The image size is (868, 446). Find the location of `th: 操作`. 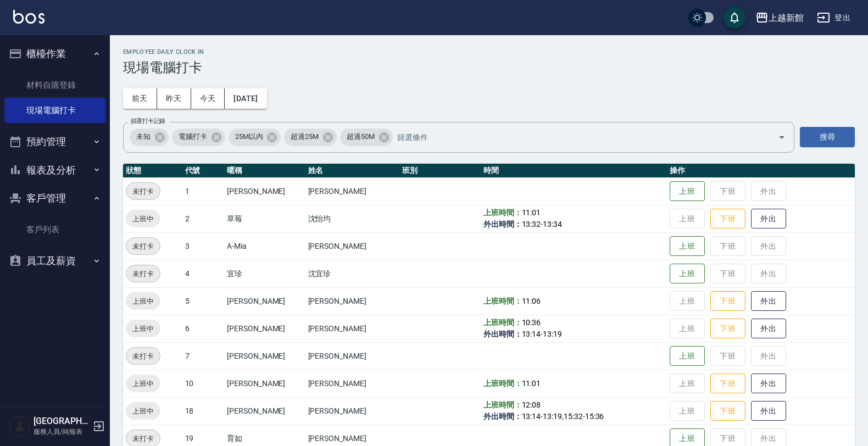

th: 操作 is located at coordinates (761, 171).